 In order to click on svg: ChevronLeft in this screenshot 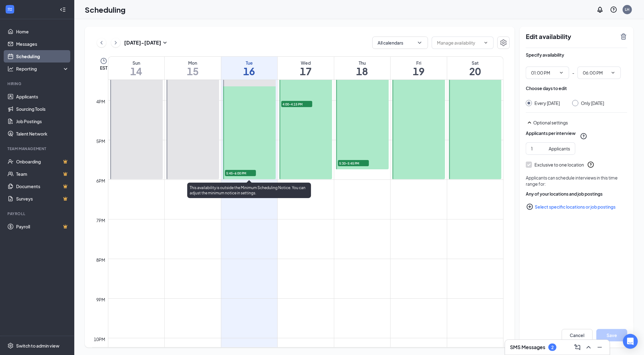, I will do `click(101, 43)`.